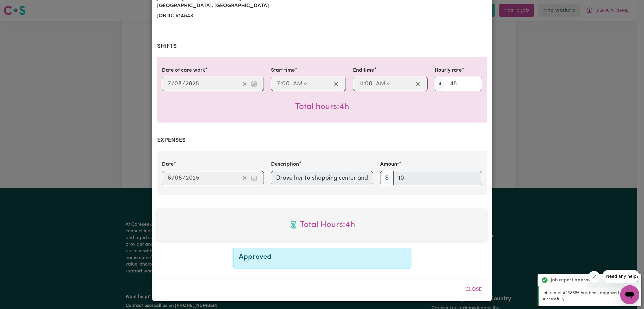 Image resolution: width=644 pixels, height=309 pixels. What do you see at coordinates (20, 7) in the screenshot?
I see `span: Need any help?` at bounding box center [20, 7].